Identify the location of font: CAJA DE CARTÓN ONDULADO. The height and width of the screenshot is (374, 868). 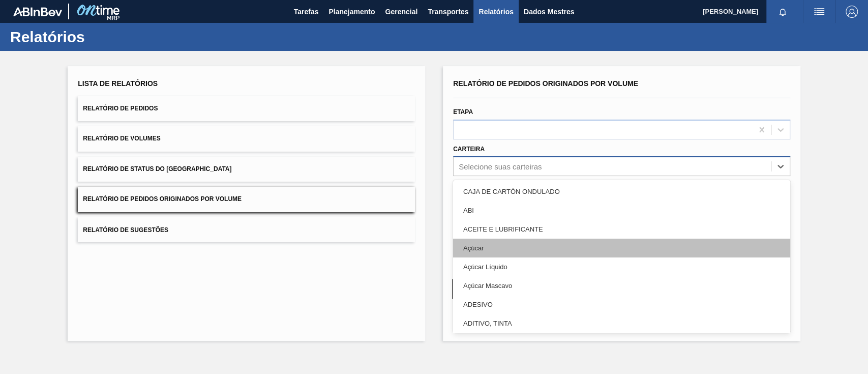
(512, 191).